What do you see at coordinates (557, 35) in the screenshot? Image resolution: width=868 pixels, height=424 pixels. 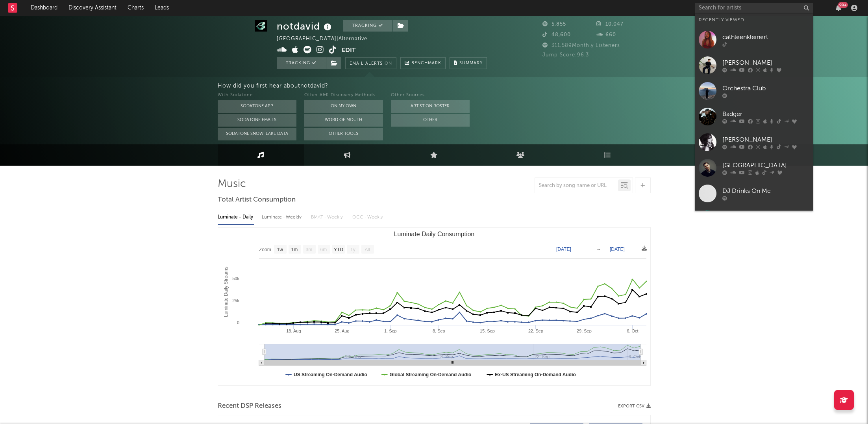 I see `span: 48,600` at bounding box center [557, 35].